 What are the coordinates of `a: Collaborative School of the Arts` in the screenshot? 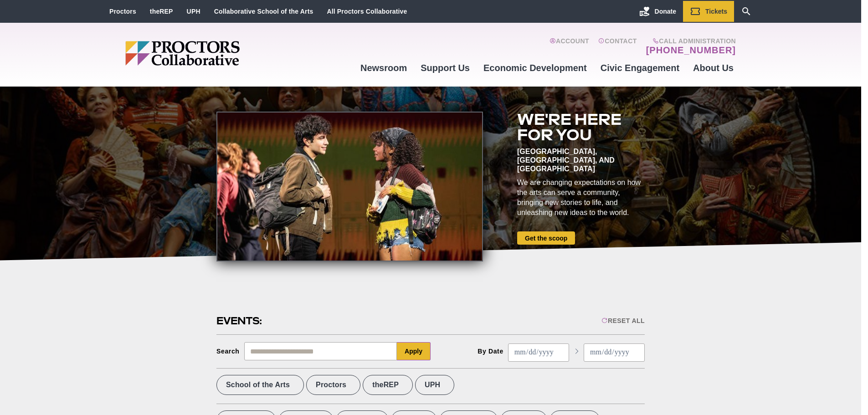 It's located at (264, 11).